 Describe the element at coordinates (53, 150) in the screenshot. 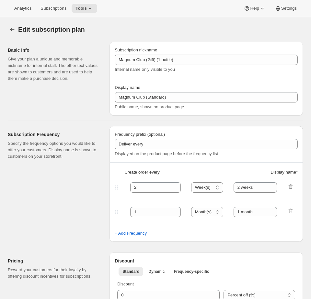

I see `p: Specify the frequency options you would like to offer your customers. Display name is shown to cu...` at that location.